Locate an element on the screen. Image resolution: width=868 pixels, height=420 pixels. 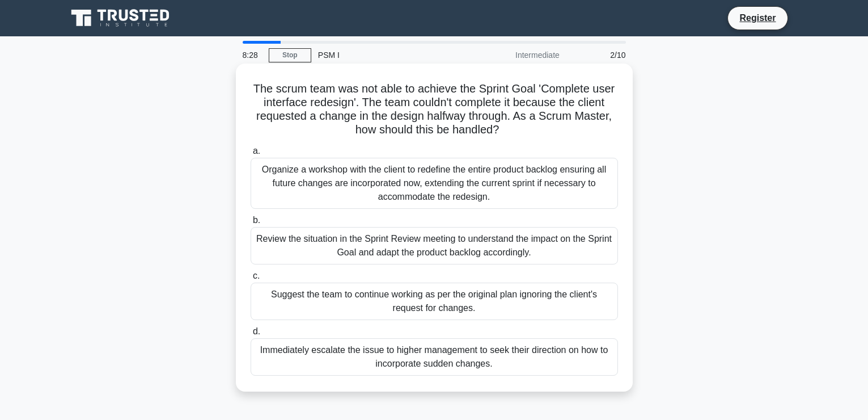
a: Register is located at coordinates (758, 17).